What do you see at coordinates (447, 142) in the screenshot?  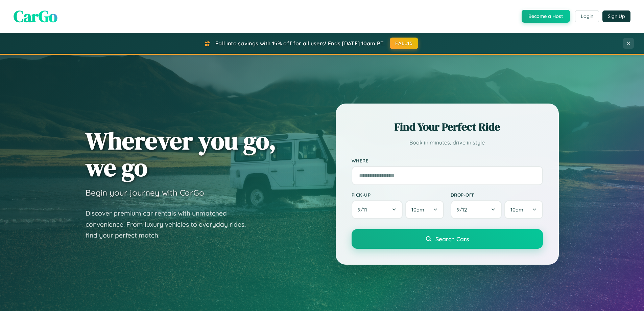 I see `p: Book in minutes, drive in style` at bounding box center [447, 142].